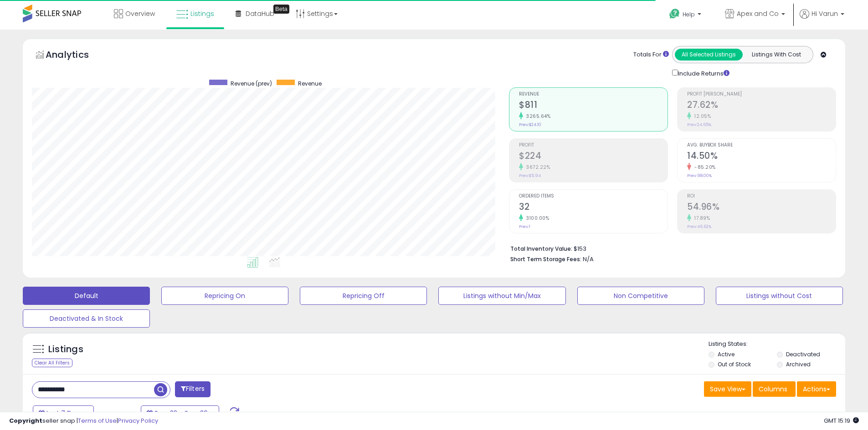 This screenshot has height=430, width=868. Describe the element at coordinates (734, 364) in the screenshot. I see `label: Out of Stock` at that location.